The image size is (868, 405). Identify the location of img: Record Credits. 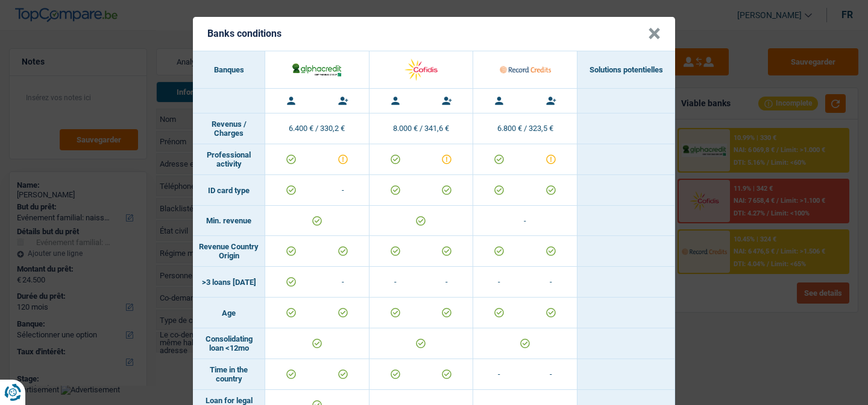
(525, 70).